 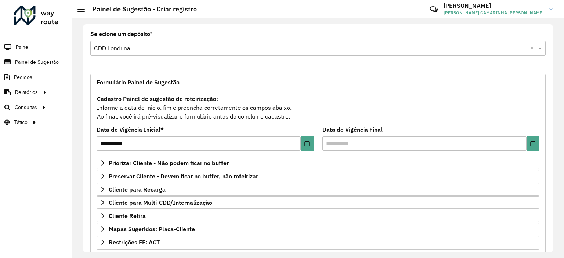 I want to click on a: Preservar Cliente - Devem ficar no buffer, não roteirizar, so click(x=318, y=176).